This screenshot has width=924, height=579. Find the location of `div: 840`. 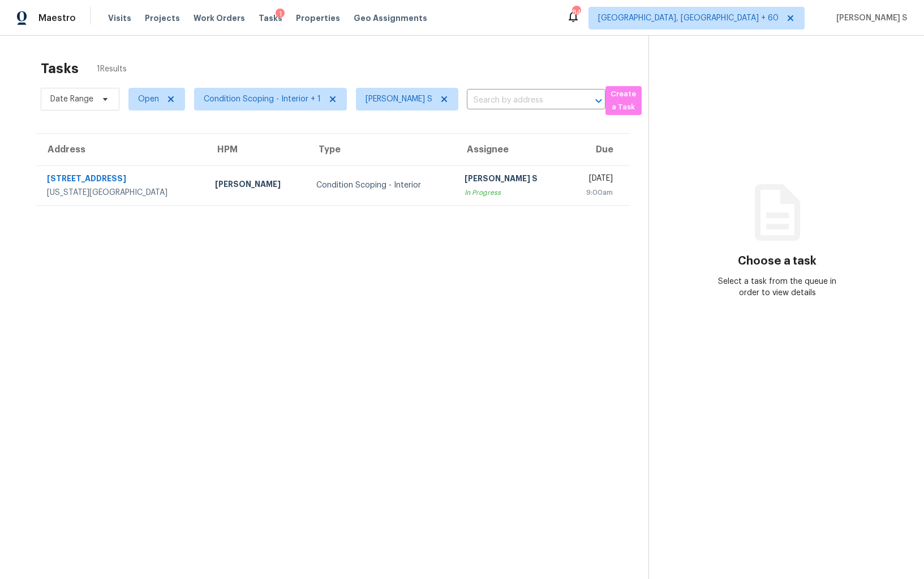

div: 840 is located at coordinates (576, 13).